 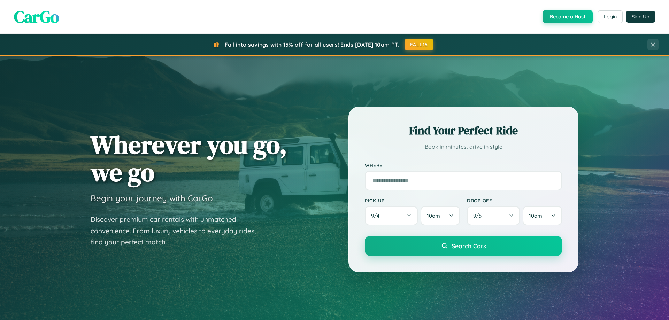 I want to click on p: Book in minutes, drive in style, so click(x=463, y=147).